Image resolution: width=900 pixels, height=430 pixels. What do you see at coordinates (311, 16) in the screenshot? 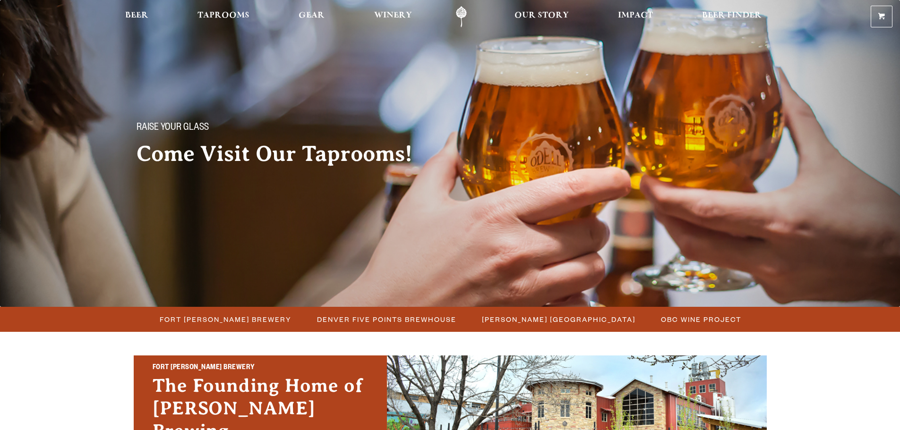
I see `span: Gear` at bounding box center [311, 16].